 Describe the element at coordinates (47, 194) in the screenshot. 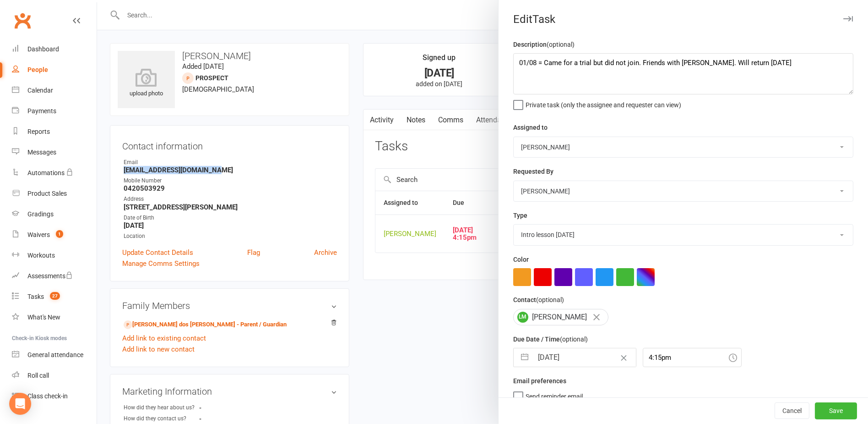

I see `div: Product Sales` at that location.